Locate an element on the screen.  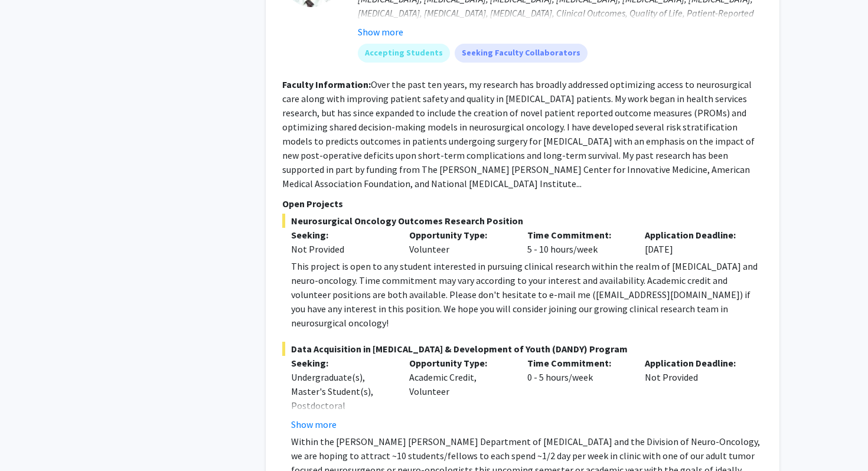
div: 0 - 5 hours/week is located at coordinates (577, 394).